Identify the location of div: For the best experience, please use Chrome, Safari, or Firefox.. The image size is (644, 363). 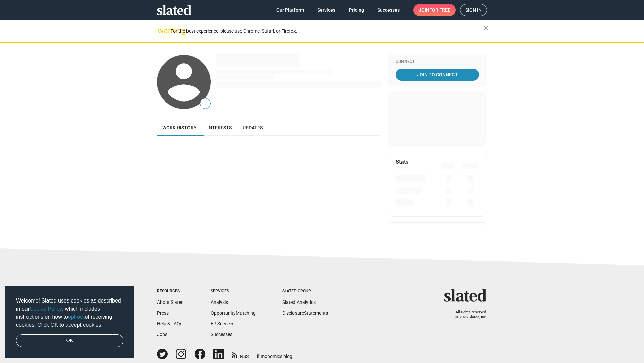
(327, 31).